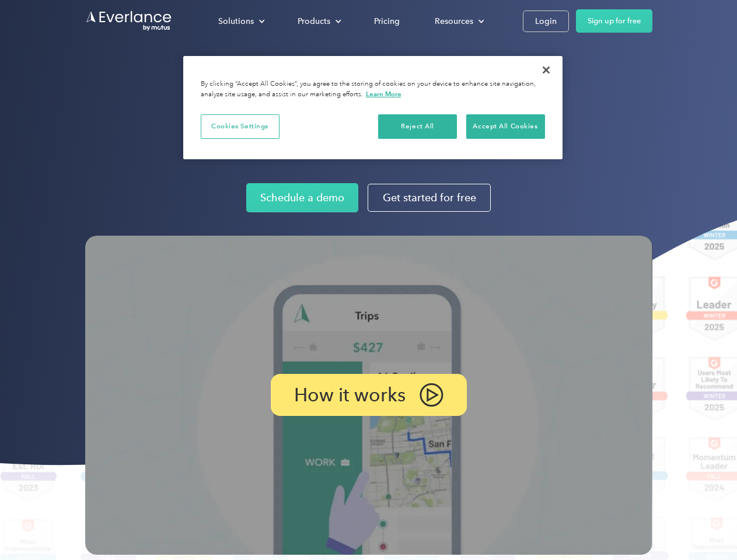 The image size is (737, 560). I want to click on a: Go to homepage, so click(129, 21).